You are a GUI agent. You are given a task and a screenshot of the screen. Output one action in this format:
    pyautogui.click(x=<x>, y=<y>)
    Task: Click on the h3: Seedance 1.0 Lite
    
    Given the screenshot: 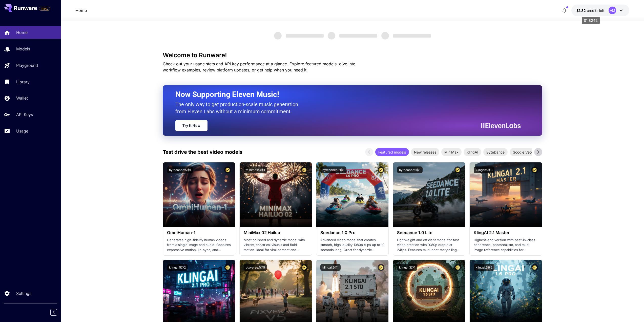 What is the action you would take?
    pyautogui.click(x=429, y=233)
    